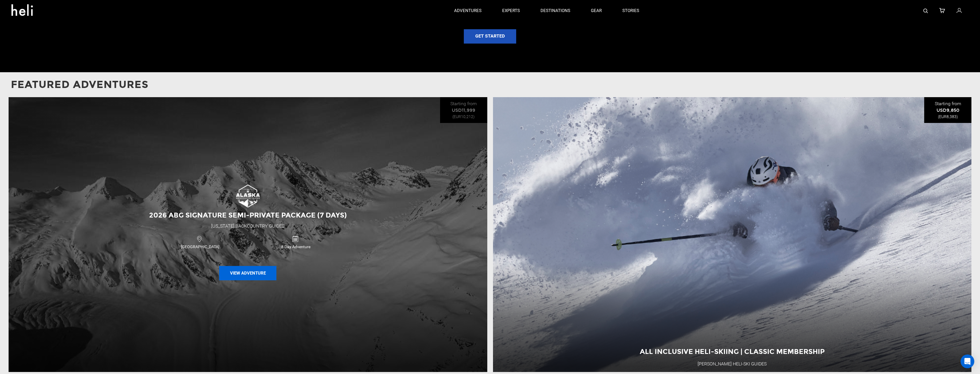 Image resolution: width=980 pixels, height=374 pixels. Describe the element at coordinates (248, 215) in the screenshot. I see `span: 2026 ABG Signature Semi-Private Package (7 Days)` at that location.